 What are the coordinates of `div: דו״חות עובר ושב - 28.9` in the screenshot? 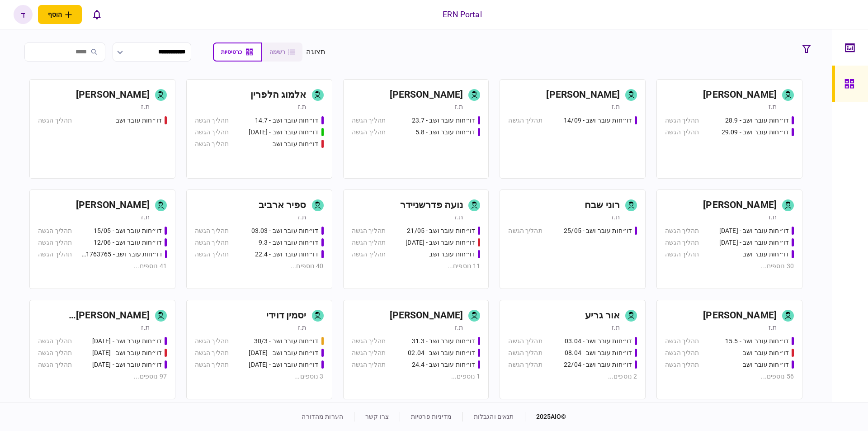 It's located at (756, 121).